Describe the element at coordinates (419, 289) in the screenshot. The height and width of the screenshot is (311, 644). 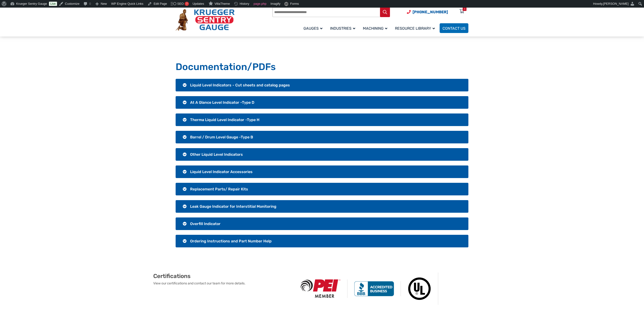
I see `img: Underwriters Laboratories` at that location.